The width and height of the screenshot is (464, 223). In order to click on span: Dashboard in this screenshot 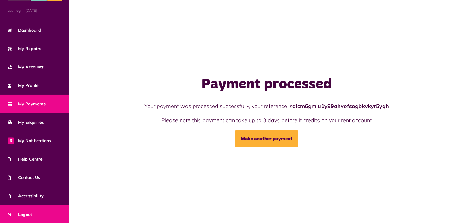, I will do `click(24, 30)`.